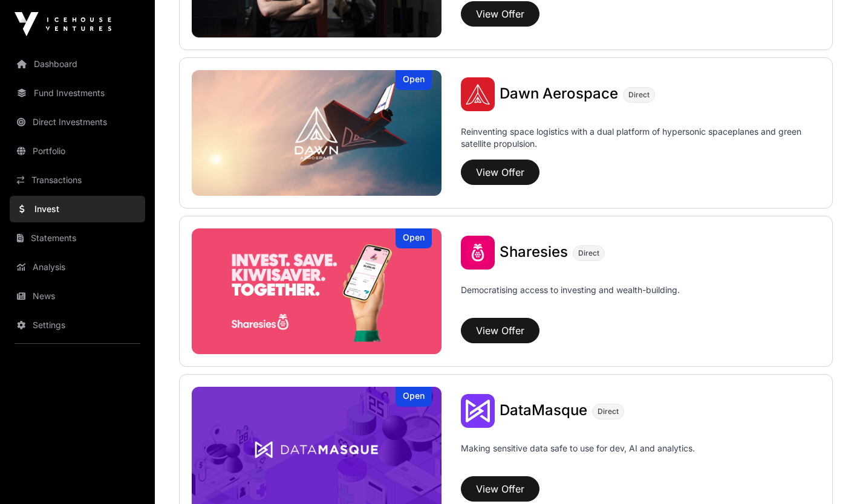  I want to click on a: Transactions, so click(78, 180).